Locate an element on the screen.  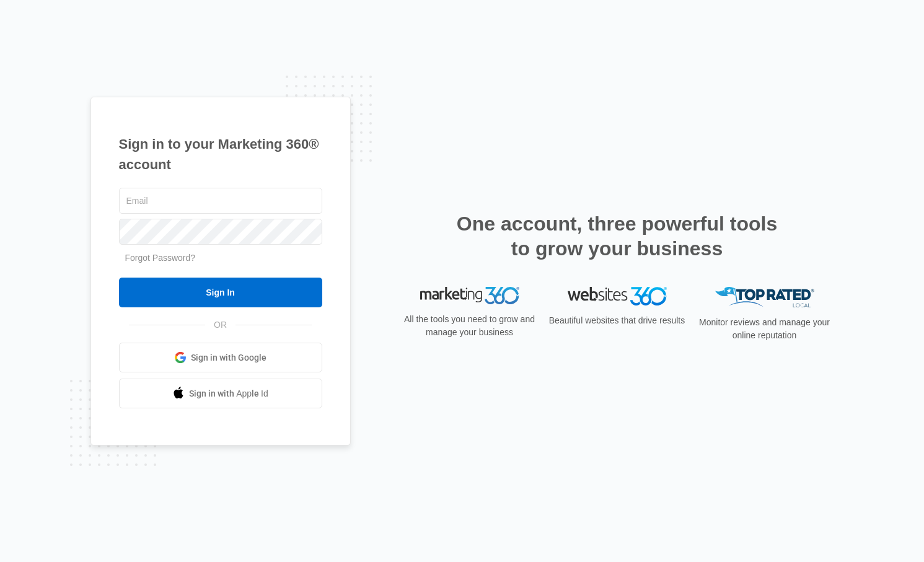
p: Monitor reviews and manage your online reputation is located at coordinates (765, 329).